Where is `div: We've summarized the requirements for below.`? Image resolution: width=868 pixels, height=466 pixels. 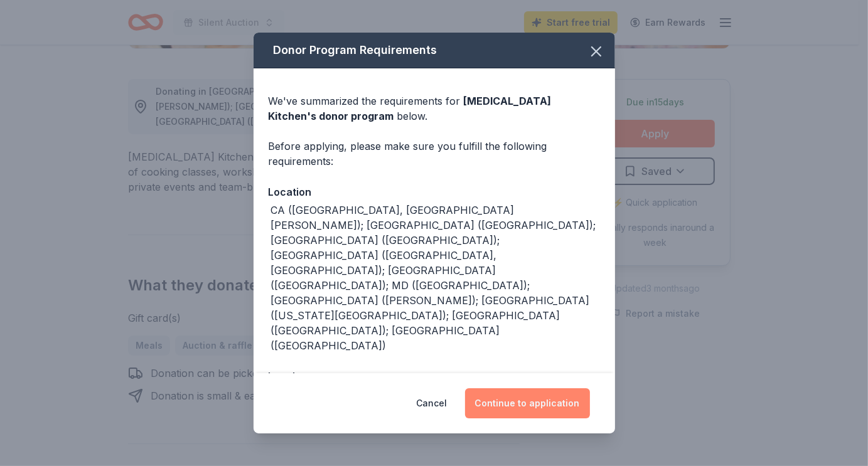
div: We've summarized the requirements for below. is located at coordinates (434, 108).